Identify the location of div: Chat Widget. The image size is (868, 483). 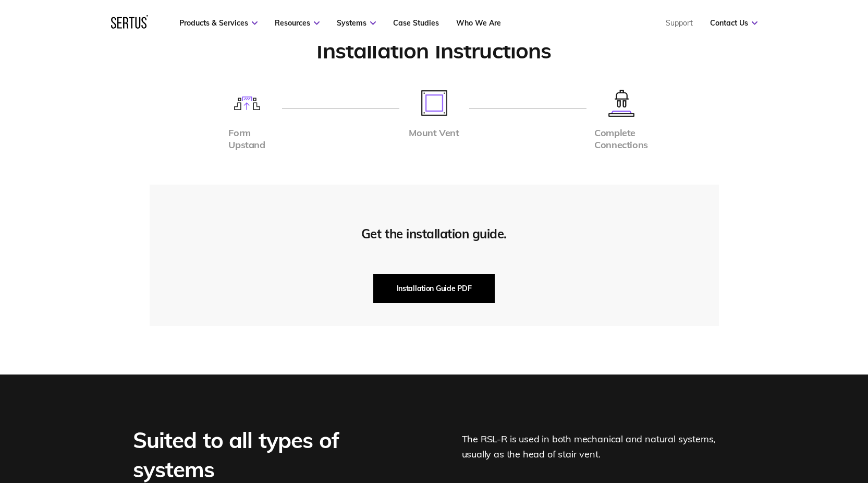
(775, 422).